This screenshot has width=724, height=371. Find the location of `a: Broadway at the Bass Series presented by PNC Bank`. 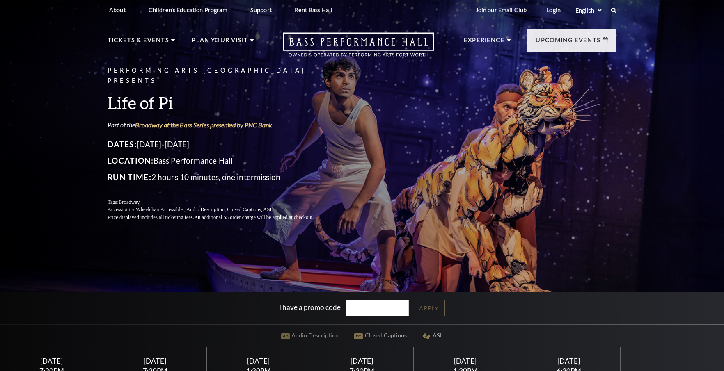

a: Broadway at the Bass Series presented by PNC Bank is located at coordinates (204, 125).